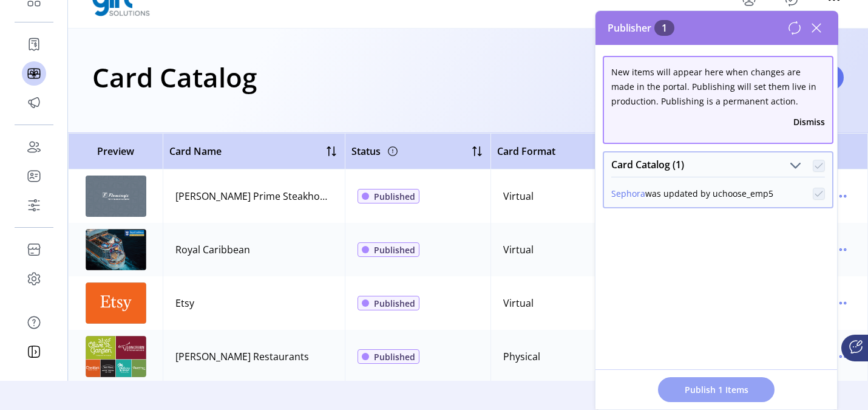  What do you see at coordinates (376, 151) in the screenshot?
I see `div: Status` at bounding box center [376, 151].